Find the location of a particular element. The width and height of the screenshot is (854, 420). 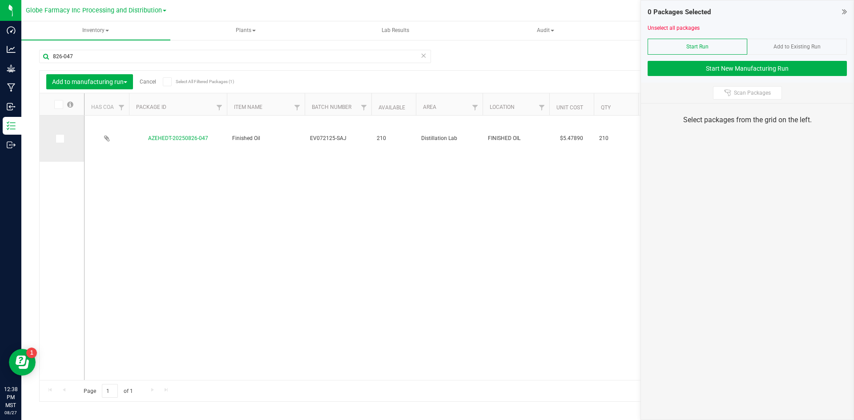

button: Add to manufacturing run is located at coordinates (89, 82).